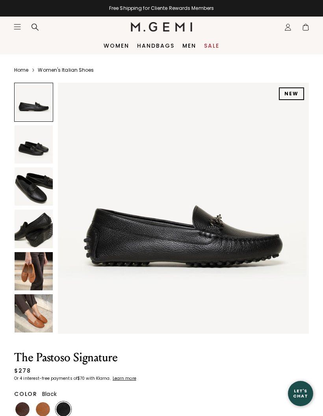 This screenshot has height=416, width=323. Describe the element at coordinates (22, 371) in the screenshot. I see `div: $278` at that location.